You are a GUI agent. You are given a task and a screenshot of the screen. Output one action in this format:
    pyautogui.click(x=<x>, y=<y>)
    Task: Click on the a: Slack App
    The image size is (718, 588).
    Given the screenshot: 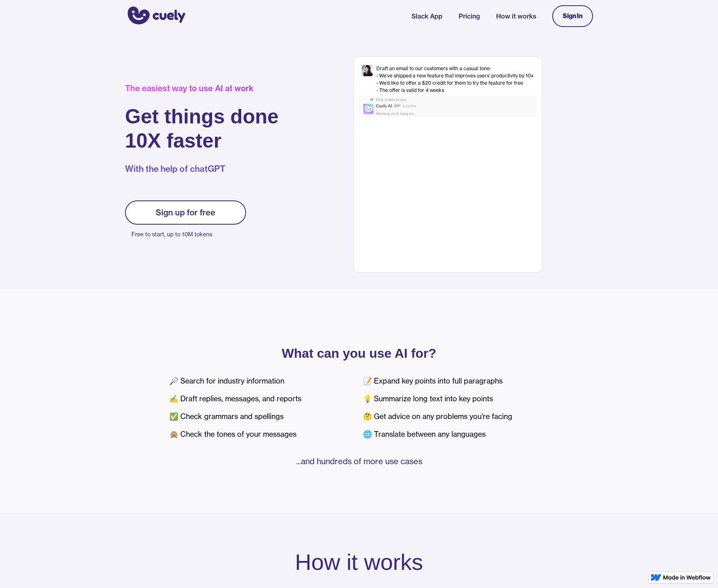 What is the action you would take?
    pyautogui.click(x=427, y=16)
    